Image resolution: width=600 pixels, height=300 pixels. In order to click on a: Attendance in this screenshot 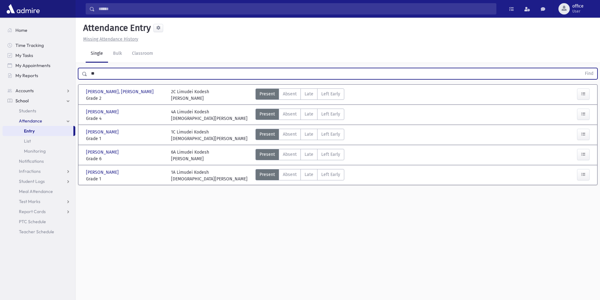, I will do `click(39, 121)`.